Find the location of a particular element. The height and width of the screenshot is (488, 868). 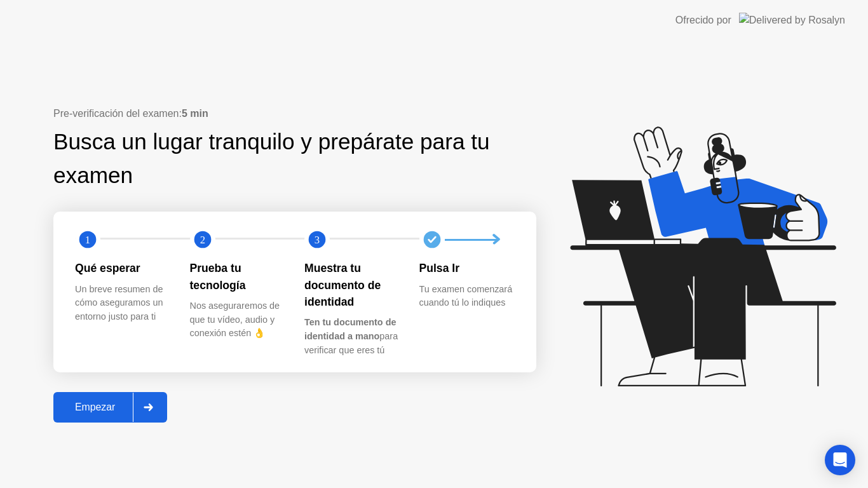

b: Ten tu documento de identidad a mano is located at coordinates (350, 329).